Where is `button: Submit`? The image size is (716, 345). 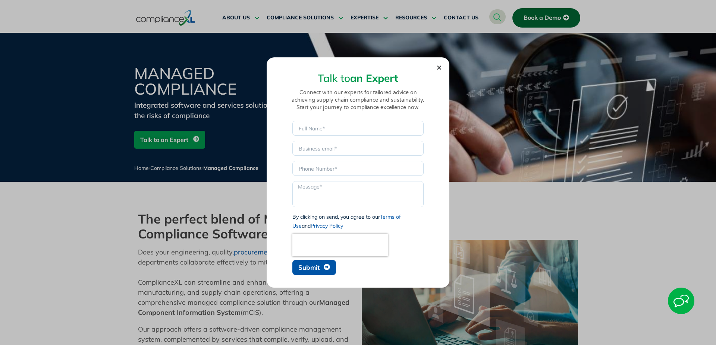
button: Submit is located at coordinates (314, 268).